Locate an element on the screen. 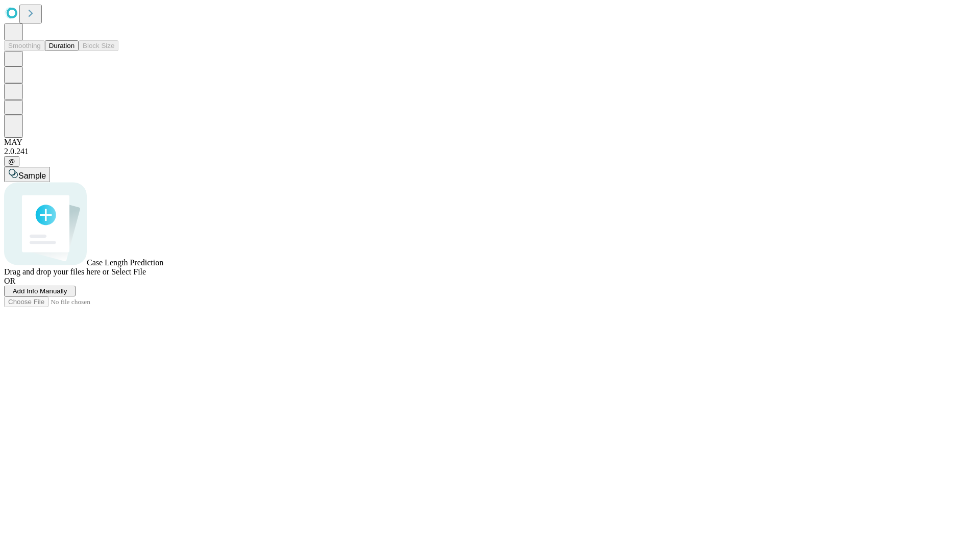  span: Case Length Prediction is located at coordinates (125, 262).